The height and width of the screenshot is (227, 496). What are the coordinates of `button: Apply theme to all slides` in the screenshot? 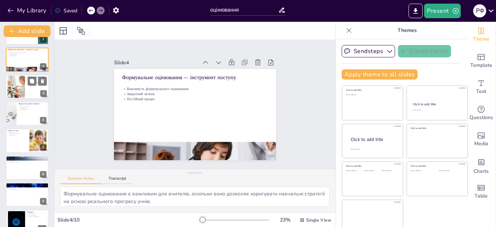 It's located at (380, 74).